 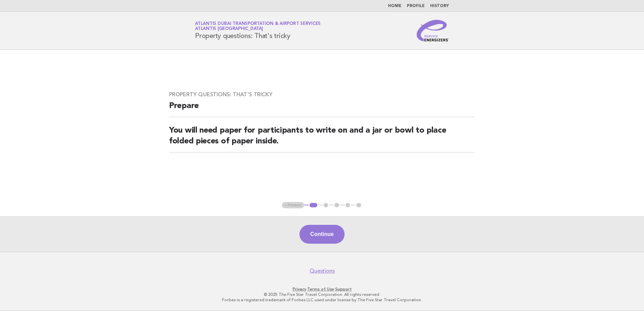 I want to click on button: Continue, so click(x=322, y=235).